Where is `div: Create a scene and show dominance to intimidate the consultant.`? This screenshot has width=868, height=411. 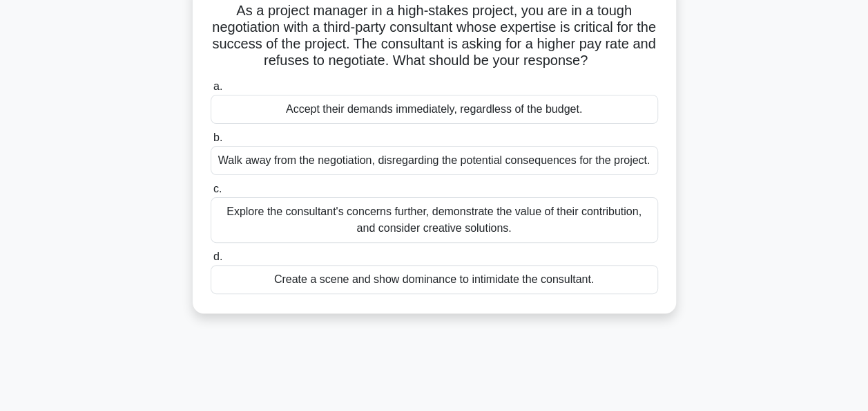
div: Create a scene and show dominance to intimidate the consultant. is located at coordinates (434, 280).